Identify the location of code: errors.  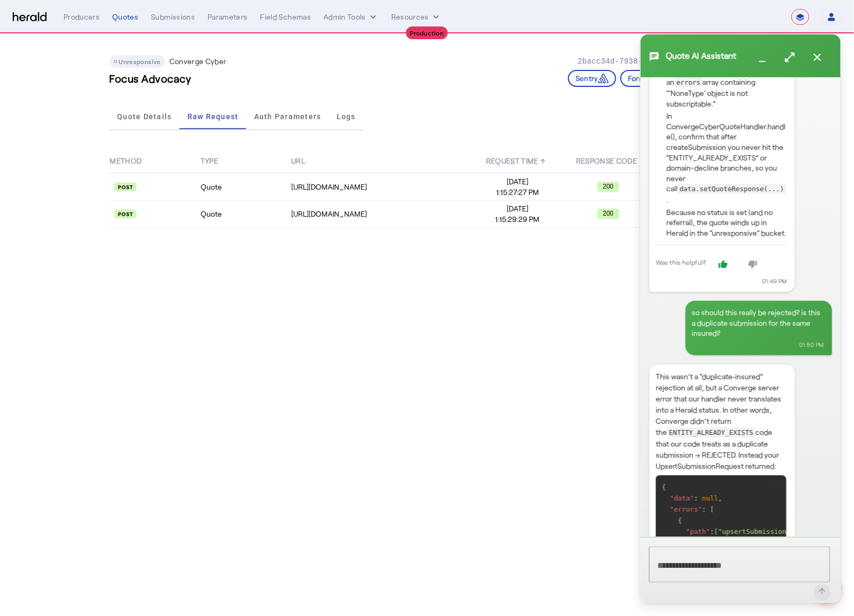
(689, 82).